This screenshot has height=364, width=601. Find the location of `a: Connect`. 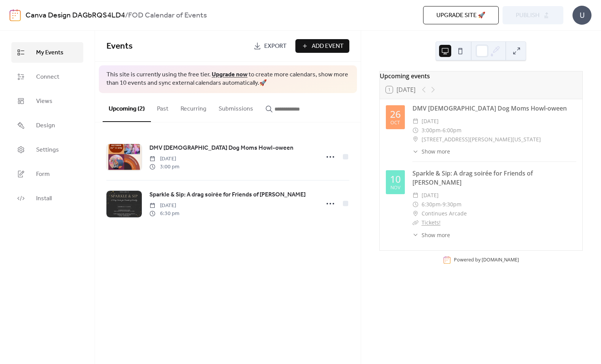

a: Connect is located at coordinates (47, 77).